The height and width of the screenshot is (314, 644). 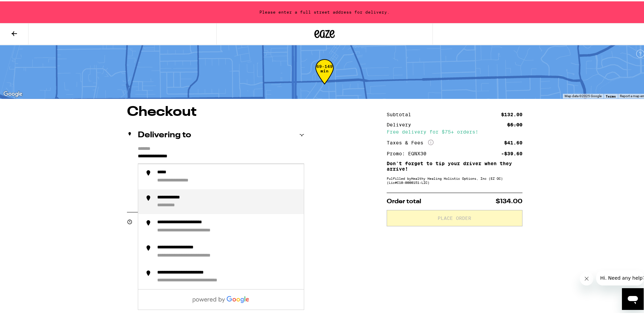 What do you see at coordinates (13, 93) in the screenshot?
I see `a: Open this area in Google Maps (opens a new window)` at bounding box center [13, 93].